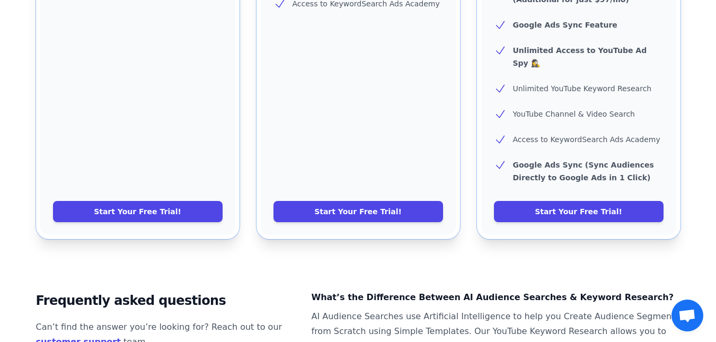  What do you see at coordinates (584, 171) in the screenshot?
I see `b: Google Ads Sync (Sync Audiences Directly to Google Ads in 1 Click)` at bounding box center [584, 171].